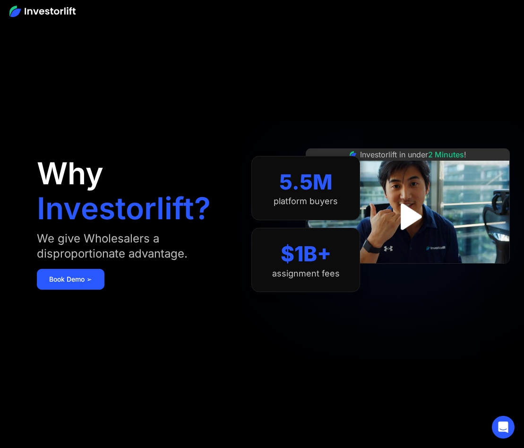 Image resolution: width=524 pixels, height=448 pixels. What do you see at coordinates (413, 154) in the screenshot?
I see `div: Investorlift in under !` at bounding box center [413, 154].